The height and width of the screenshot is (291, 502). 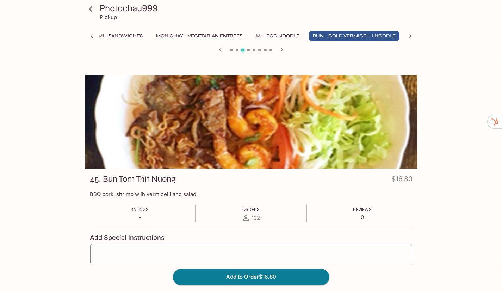 I want to click on button: Add to Order$16.80, so click(x=251, y=277).